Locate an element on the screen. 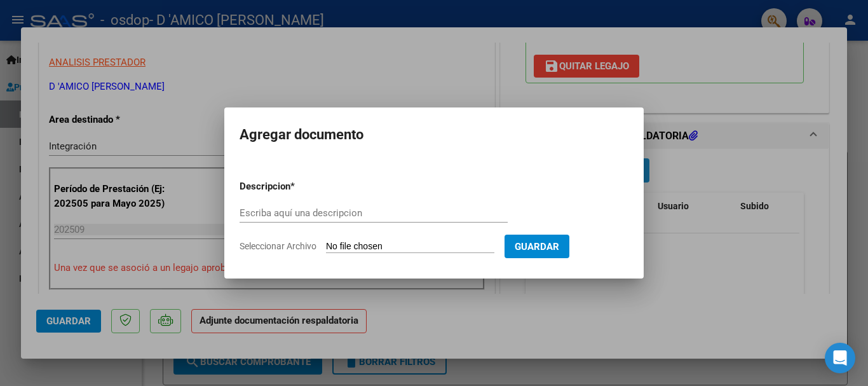  p: Descripcion is located at coordinates (298, 186).